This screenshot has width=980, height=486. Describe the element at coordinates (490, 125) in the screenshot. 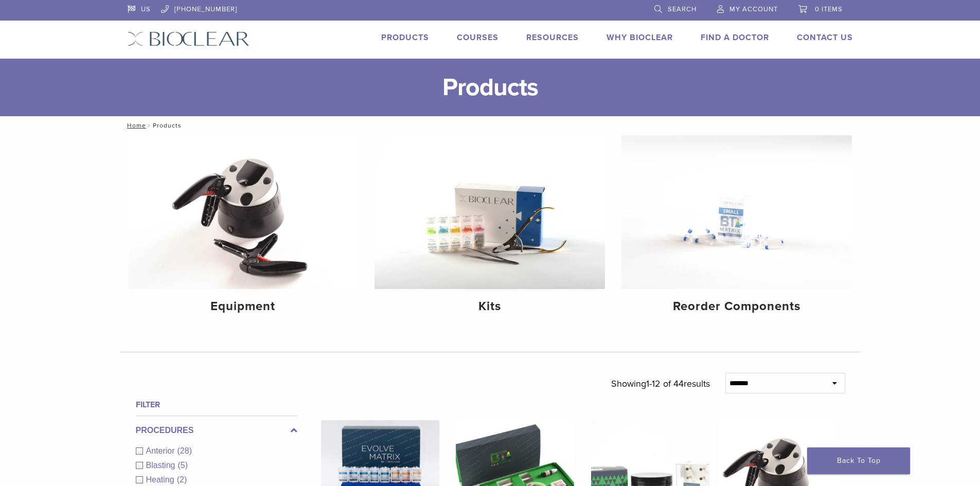

I see `nav: Products` at that location.